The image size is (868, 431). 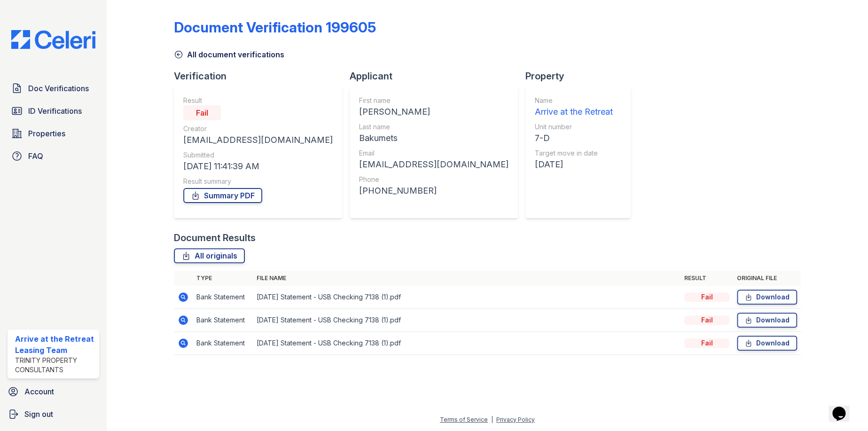 What do you see at coordinates (54, 39) in the screenshot?
I see `img: CE_Logo_Blue-a8612792a0a2168367f1c8372b55b34899dd931a85d93a1a3d3e32e68fde9ad4.png` at bounding box center [54, 39].